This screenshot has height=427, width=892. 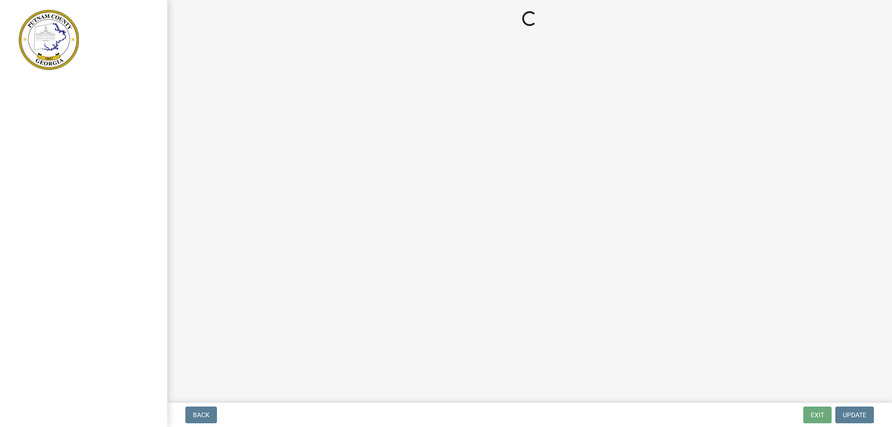 What do you see at coordinates (854, 415) in the screenshot?
I see `span: Update` at bounding box center [854, 415].